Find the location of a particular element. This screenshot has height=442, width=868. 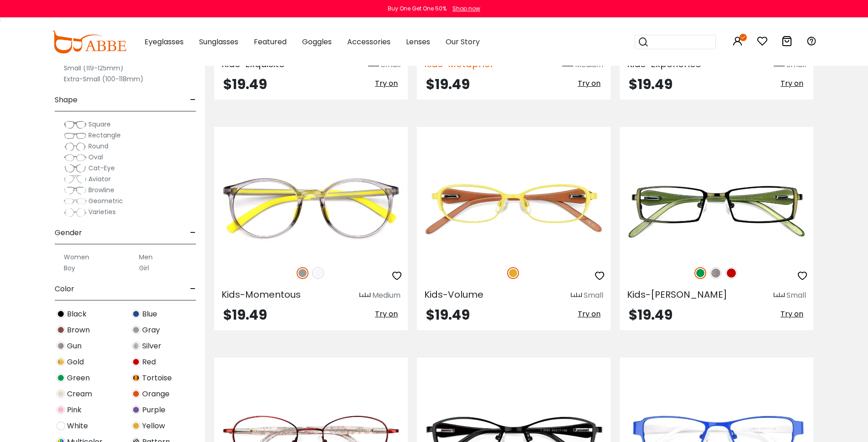

a: Green Kids-Selena - Metal ,Adjust Nose Pads is located at coordinates (716, 208).